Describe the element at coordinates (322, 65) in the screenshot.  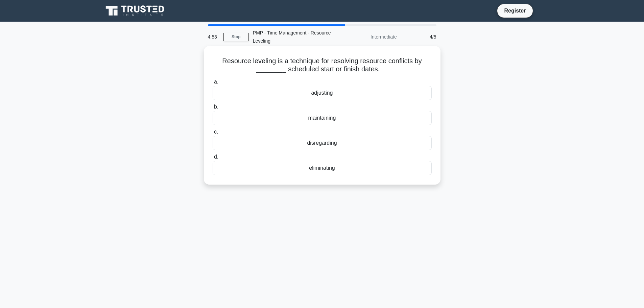
I see `h5: Resource leveling is a technique for resolving resource conflicts by ________ scheduled start or ...` at that location.